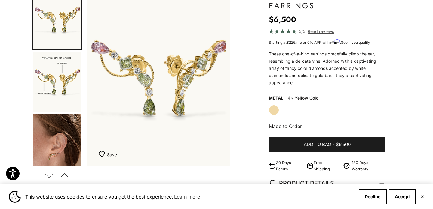  Describe the element at coordinates (187, 197) in the screenshot. I see `a: Learn more` at that location.